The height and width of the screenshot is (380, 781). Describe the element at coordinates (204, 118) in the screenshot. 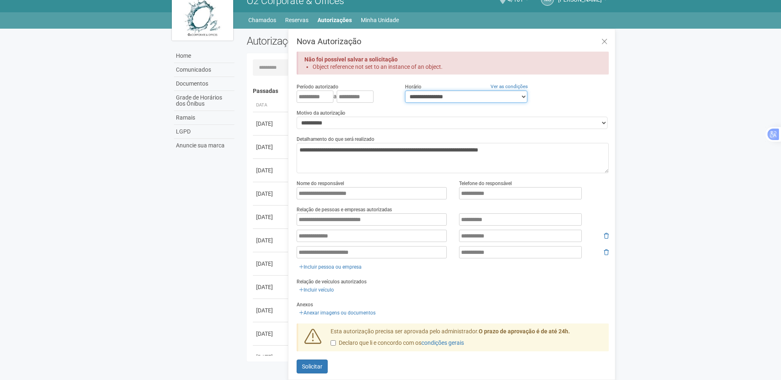

I see `a: Ramais` at that location.